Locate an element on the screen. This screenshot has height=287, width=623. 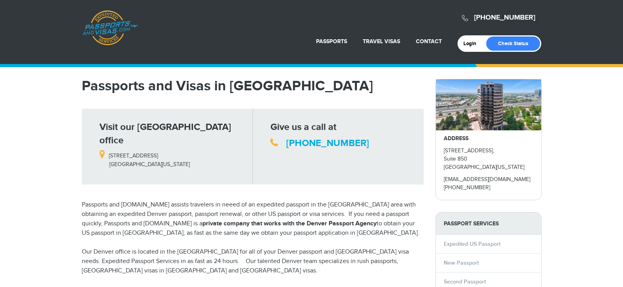
a: Check Status is located at coordinates (513, 44).